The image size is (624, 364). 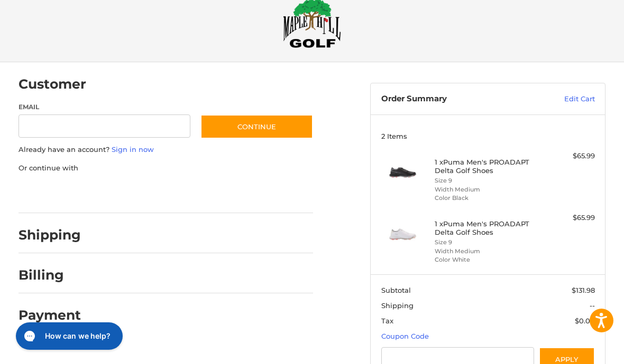 What do you see at coordinates (397, 306) in the screenshot?
I see `span: Shipping` at bounding box center [397, 306].